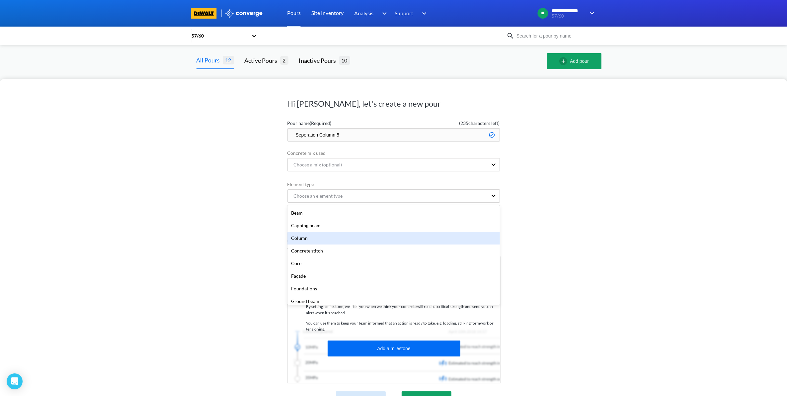 The height and width of the screenshot is (396, 787). Describe the element at coordinates (394, 348) in the screenshot. I see `button: Add a milestone` at that location.